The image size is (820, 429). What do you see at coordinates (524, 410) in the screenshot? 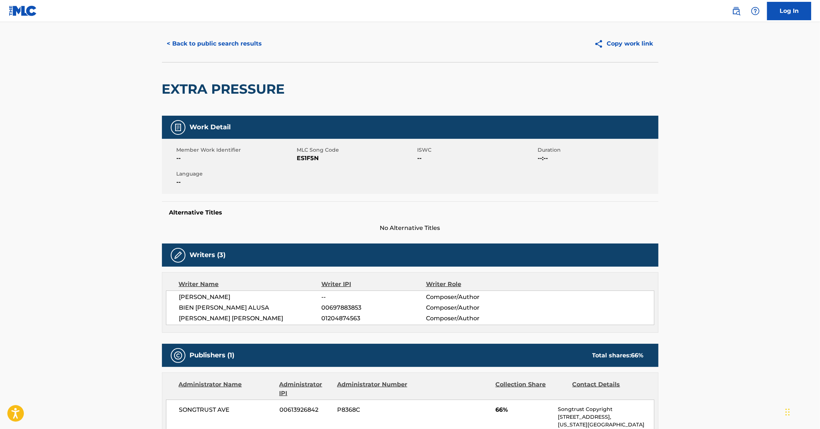
I see `span: 66%` at bounding box center [524, 410].